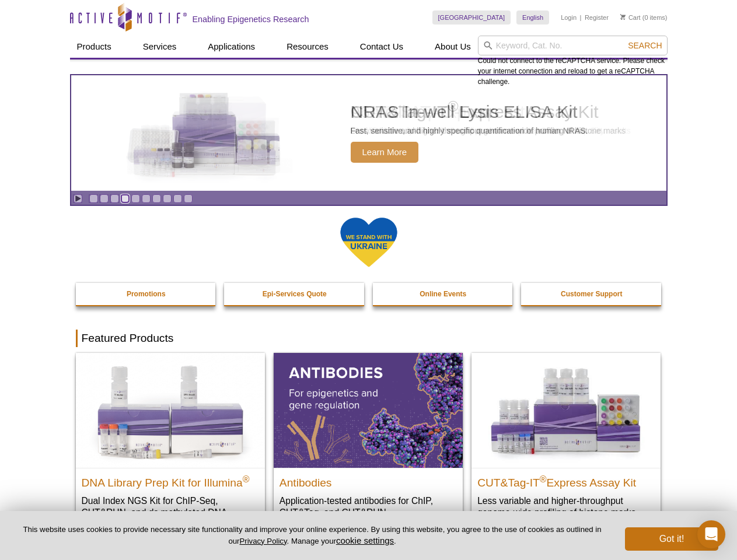 The width and height of the screenshot is (737, 560). I want to click on a: Customer Support, so click(592, 294).